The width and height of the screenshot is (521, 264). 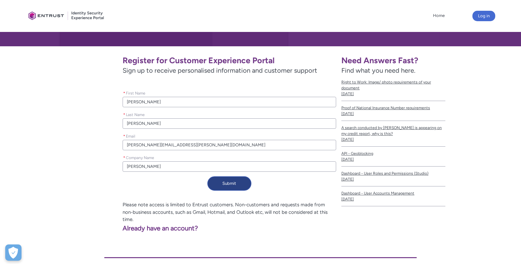 What do you see at coordinates (229, 70) in the screenshot?
I see `span: Sign up to receive personalised information and customer support` at bounding box center [229, 70].